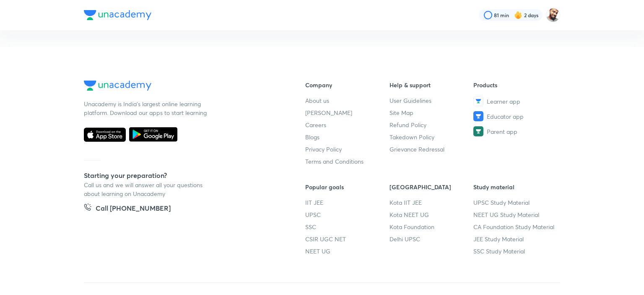  What do you see at coordinates (347, 239) in the screenshot?
I see `a: CSIR UGC NET` at bounding box center [347, 239].